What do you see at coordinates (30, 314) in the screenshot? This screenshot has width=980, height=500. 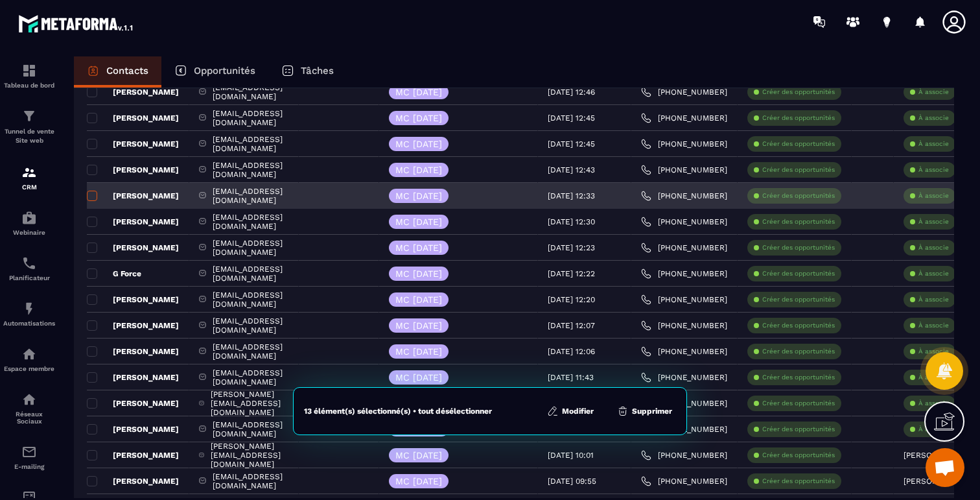 I see `a: automationsautomationsAutomatisations` at bounding box center [30, 314].